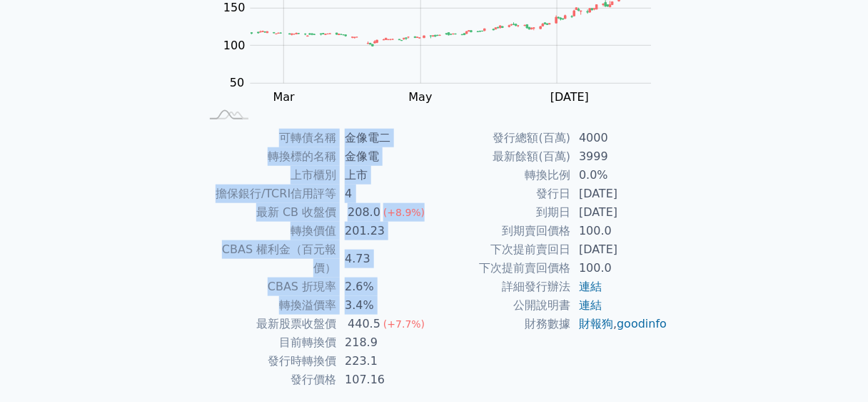 This screenshot has width=868, height=402. Describe the element at coordinates (421, 96) in the screenshot. I see `tspan: May` at that location.